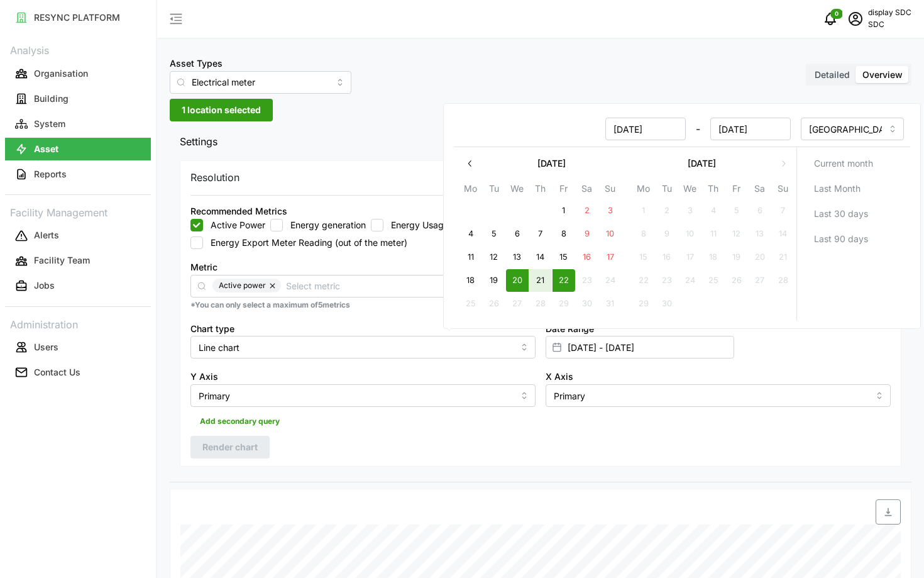  I want to click on p: Asset, so click(46, 149).